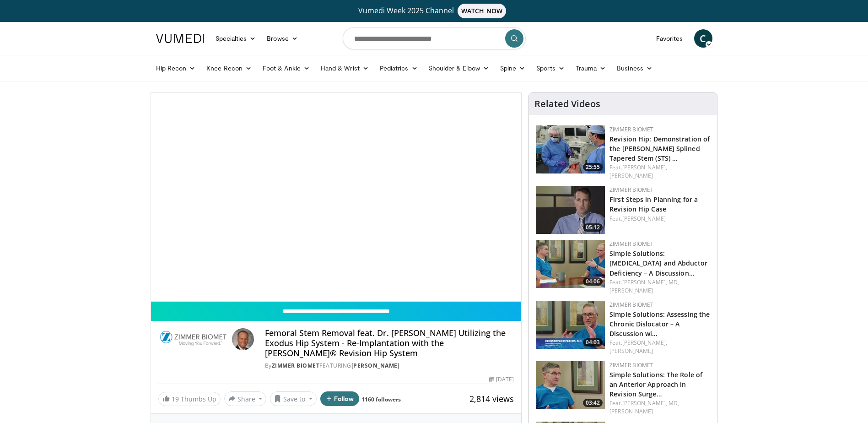 This screenshot has height=423, width=868. What do you see at coordinates (345, 68) in the screenshot?
I see `a: Hand & Wrist` at bounding box center [345, 68].